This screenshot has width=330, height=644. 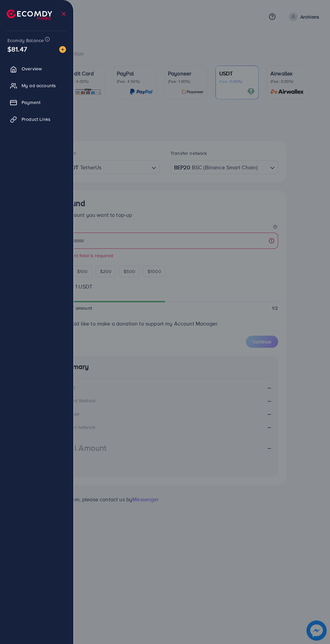 What do you see at coordinates (32, 69) in the screenshot?
I see `span: Overview` at bounding box center [32, 69].